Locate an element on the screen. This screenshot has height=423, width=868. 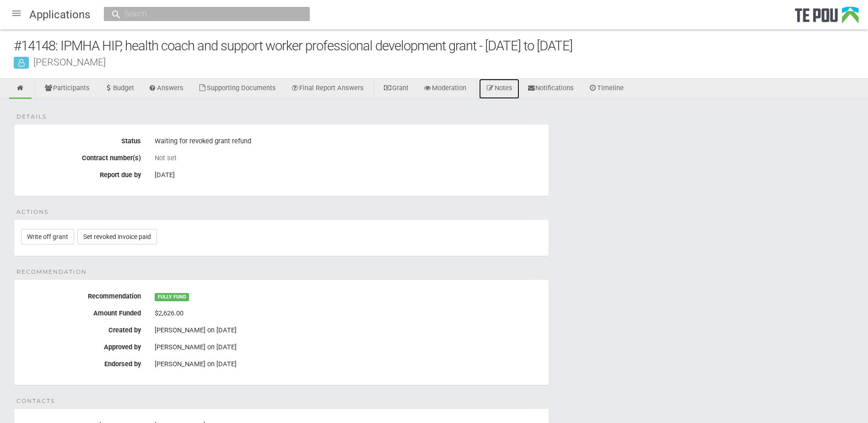
label: Created by is located at coordinates (81, 328).